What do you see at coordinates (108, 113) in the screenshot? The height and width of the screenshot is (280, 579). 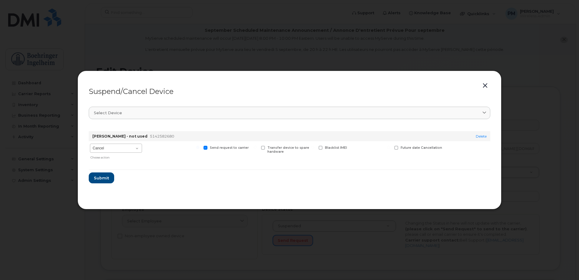 I see `span: Select device` at bounding box center [108, 113].